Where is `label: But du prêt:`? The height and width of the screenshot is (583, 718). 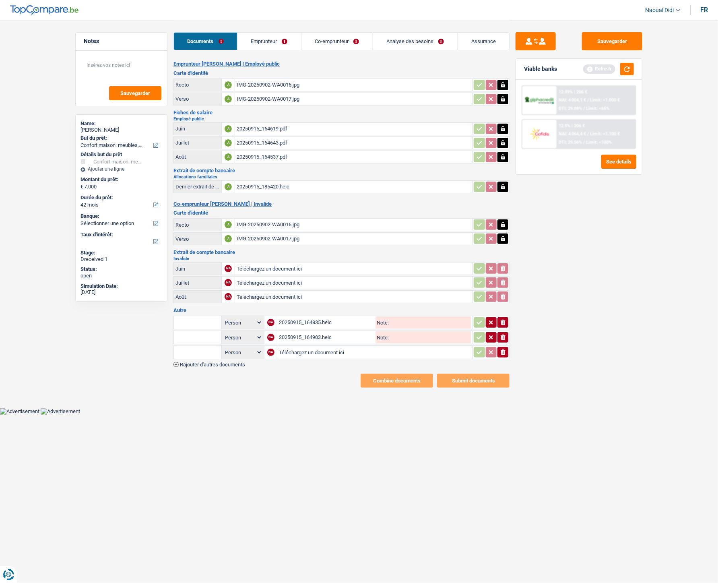
label: But du prêt: is located at coordinates (120, 138).